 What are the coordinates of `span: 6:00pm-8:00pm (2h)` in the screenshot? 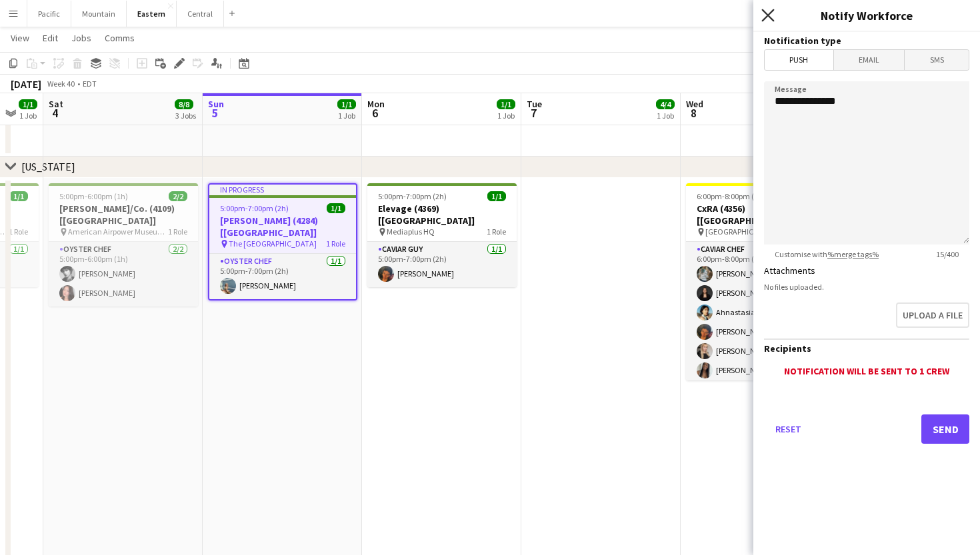 It's located at (730, 196).